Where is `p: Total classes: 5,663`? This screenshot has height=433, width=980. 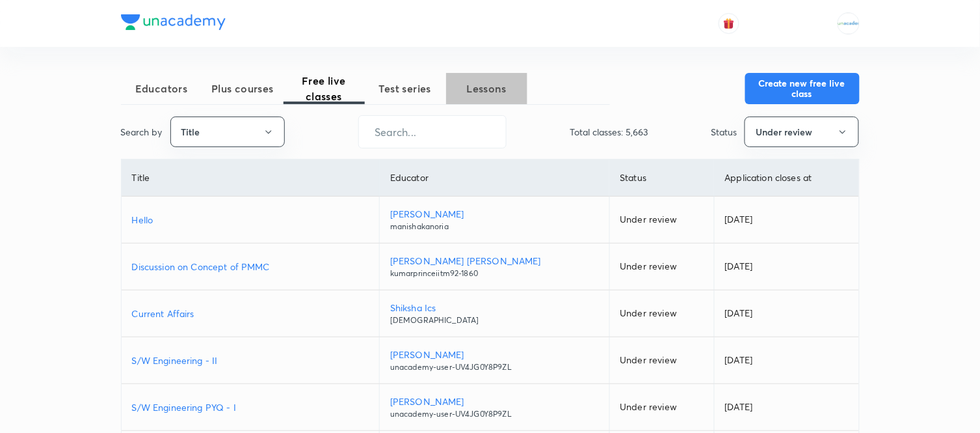
p: Total classes: 5,663 is located at coordinates (609, 132).